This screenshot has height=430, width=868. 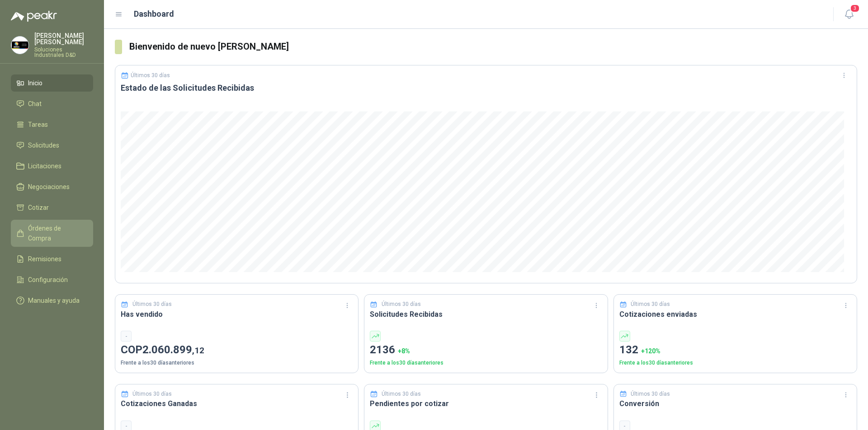 I want to click on span: + 8 %, so click(x=404, y=351).